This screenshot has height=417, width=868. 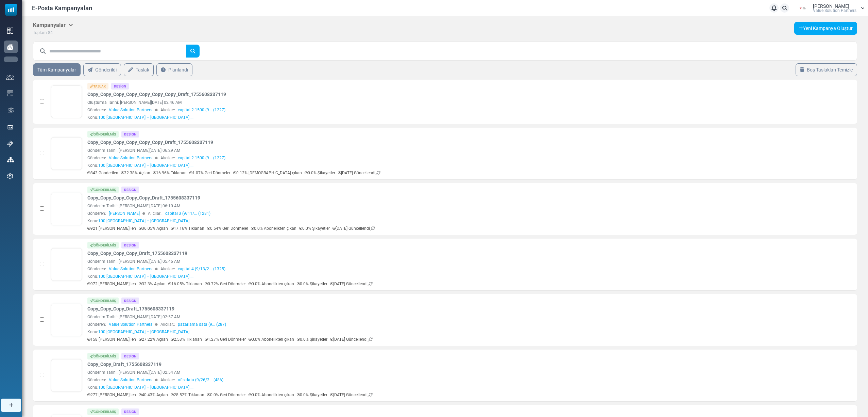 I want to click on p: 32.38% Açılan, so click(x=135, y=173).